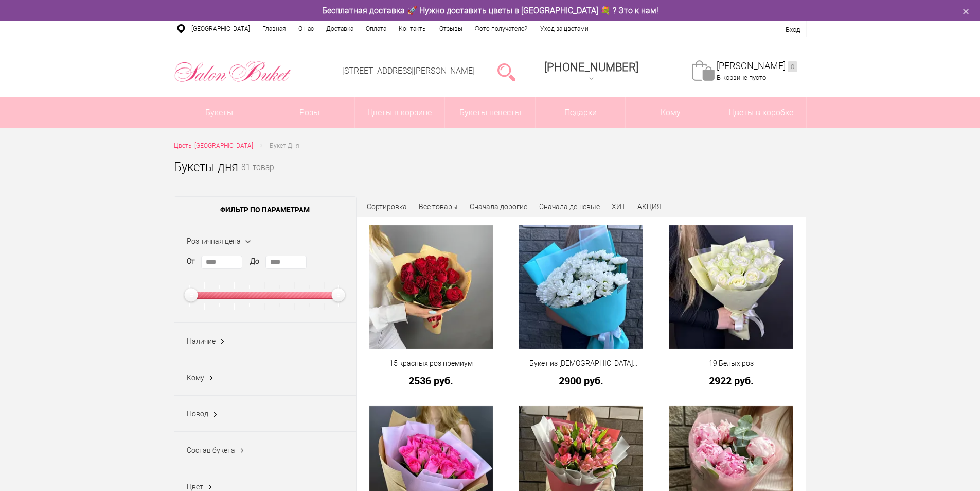 The image size is (980, 491). I want to click on a: 15 красных роз премиум, so click(431, 363).